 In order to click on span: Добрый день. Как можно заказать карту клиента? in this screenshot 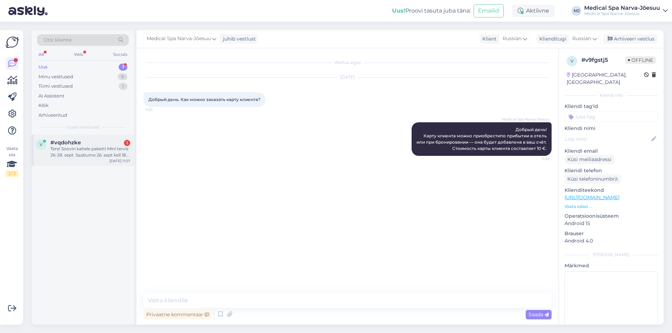, I will do `click(204, 99)`.